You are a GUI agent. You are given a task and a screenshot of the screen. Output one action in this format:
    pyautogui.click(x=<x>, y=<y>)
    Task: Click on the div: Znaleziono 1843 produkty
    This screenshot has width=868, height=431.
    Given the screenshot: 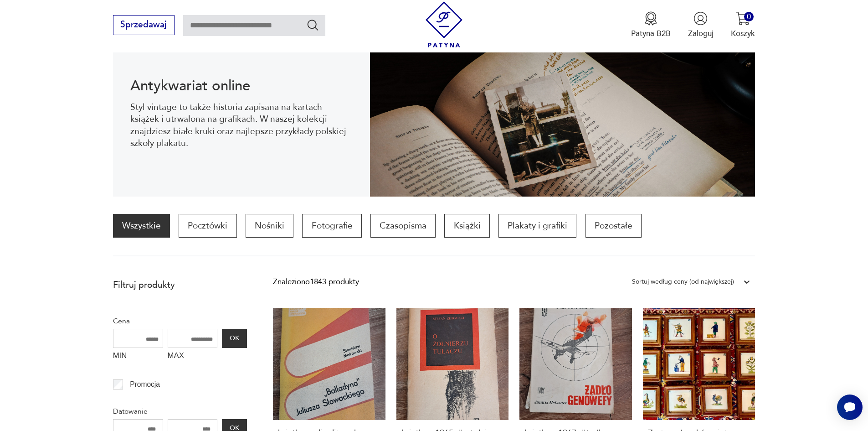 What is the action you would take?
    pyautogui.click(x=316, y=282)
    